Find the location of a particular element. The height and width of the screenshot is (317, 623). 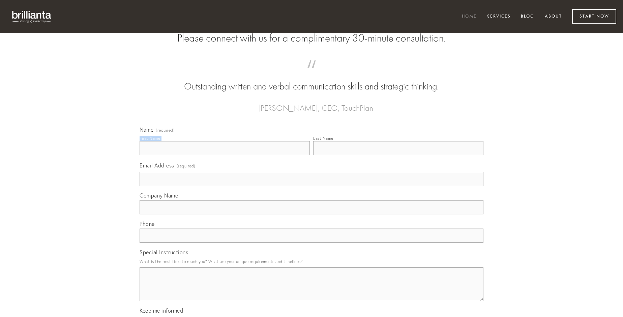

span: Phone is located at coordinates (147, 224).